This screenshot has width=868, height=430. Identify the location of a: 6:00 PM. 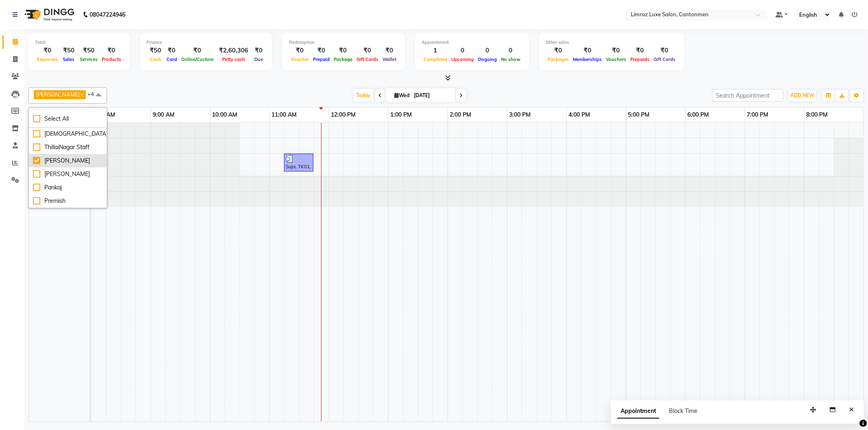
(698, 114).